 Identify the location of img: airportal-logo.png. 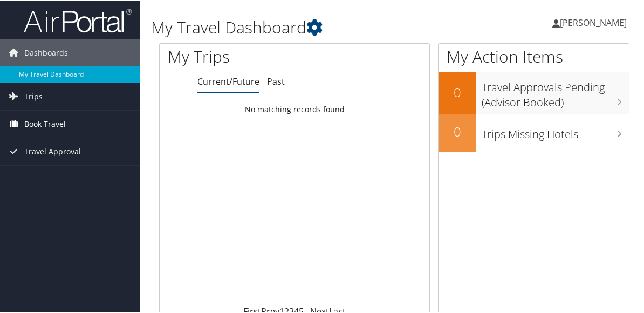
(77, 19).